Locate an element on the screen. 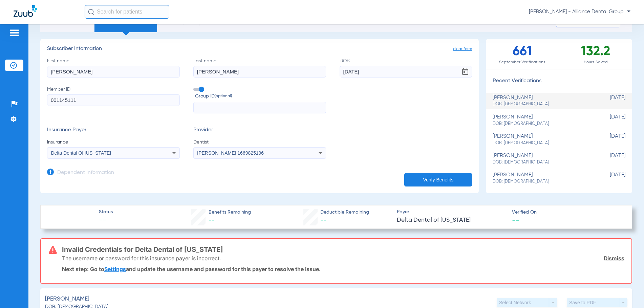 The width and height of the screenshot is (644, 308). img: Search Icon is located at coordinates (91, 12).